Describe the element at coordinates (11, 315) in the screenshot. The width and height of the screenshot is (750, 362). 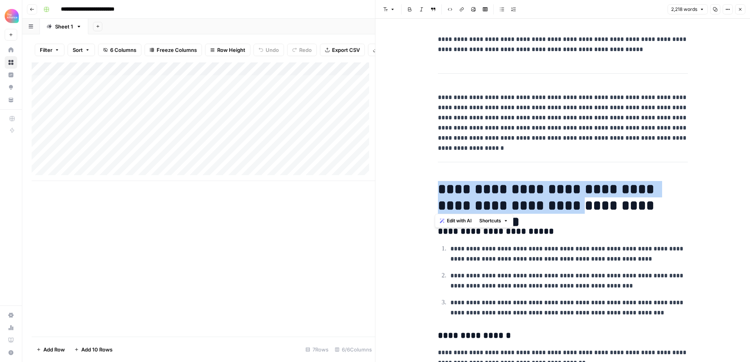
I see `a: Settings` at that location.